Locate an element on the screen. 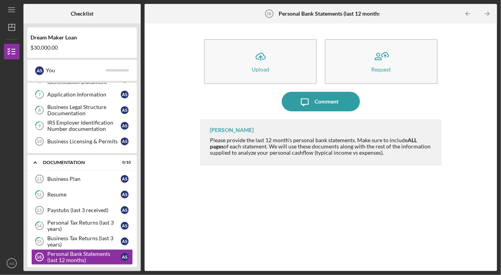  div: Business Legal Structure Documentation is located at coordinates (84, 110).